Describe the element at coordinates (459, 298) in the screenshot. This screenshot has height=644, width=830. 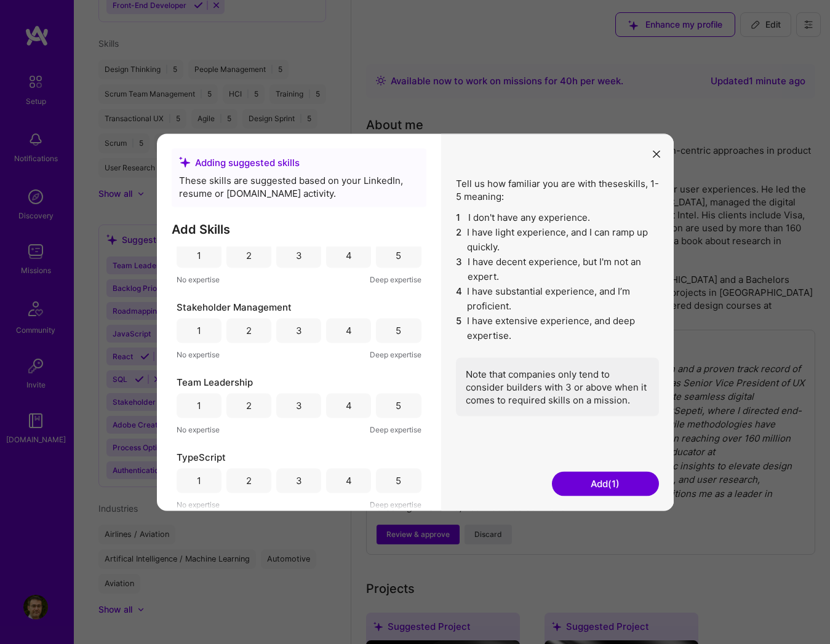
I see `span: 4` at that location.